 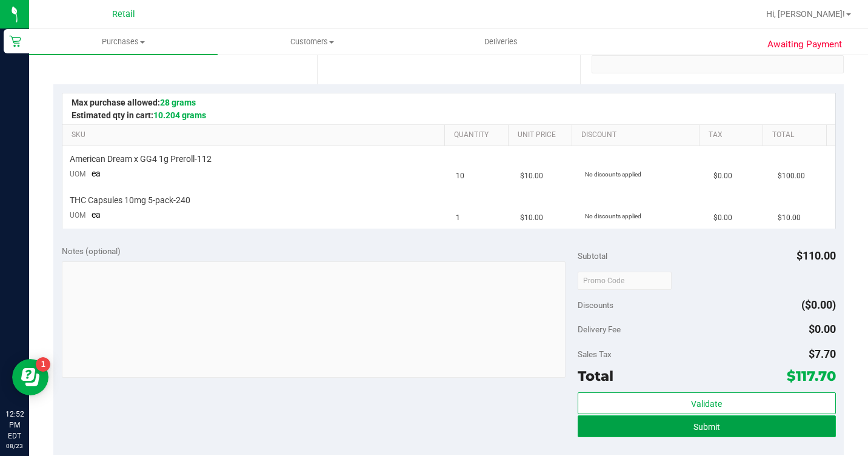 I want to click on span: Submit, so click(x=706, y=427).